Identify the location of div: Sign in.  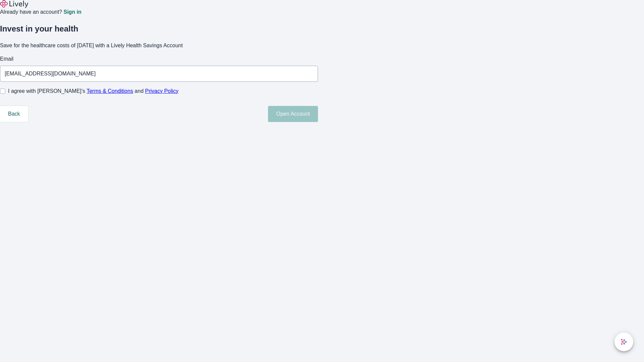
(72, 12).